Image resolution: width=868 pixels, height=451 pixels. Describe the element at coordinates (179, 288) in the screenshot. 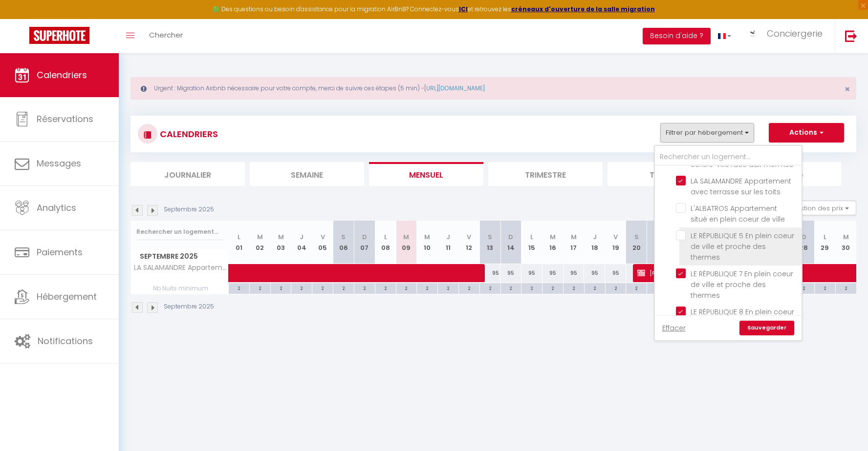

I see `span: Nb Nuits minimum` at that location.